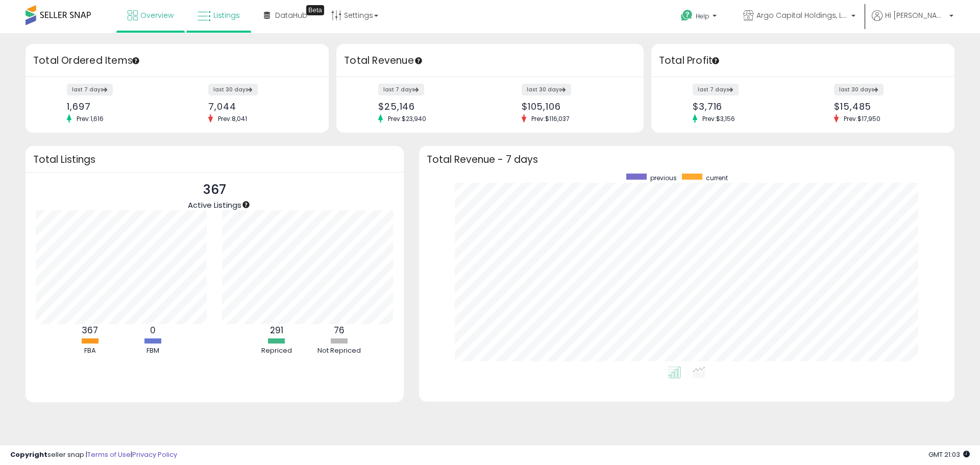  What do you see at coordinates (340, 351) in the screenshot?
I see `div: Not Repriced` at bounding box center [340, 351].